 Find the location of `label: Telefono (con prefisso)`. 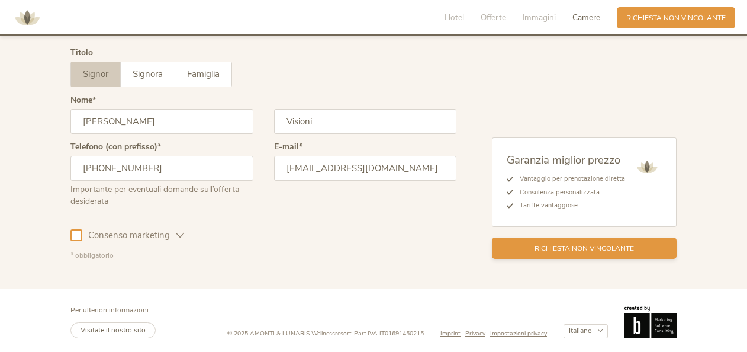

label: Telefono (con prefisso) is located at coordinates (115, 147).